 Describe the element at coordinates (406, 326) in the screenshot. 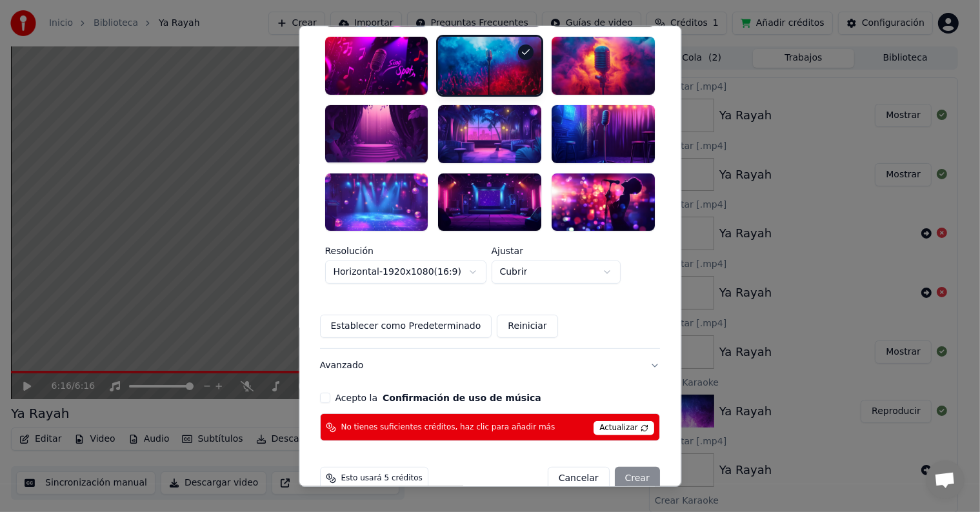

I see `button: Establecer como Predeterminado` at that location.